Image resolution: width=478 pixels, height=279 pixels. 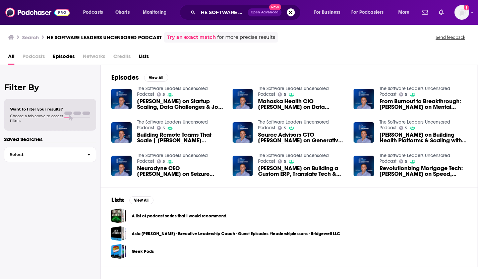 What do you see at coordinates (104, 37) in the screenshot?
I see `h3: HE SOFTWARE LEADERS UNCENSORED PODCAST` at bounding box center [104, 37].